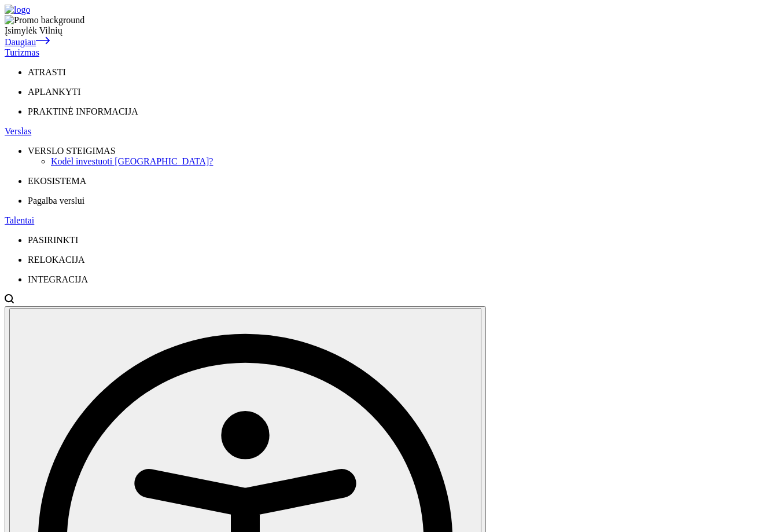 This screenshot has height=532, width=766. What do you see at coordinates (27, 41) in the screenshot?
I see `a: Daugiau` at bounding box center [27, 41].